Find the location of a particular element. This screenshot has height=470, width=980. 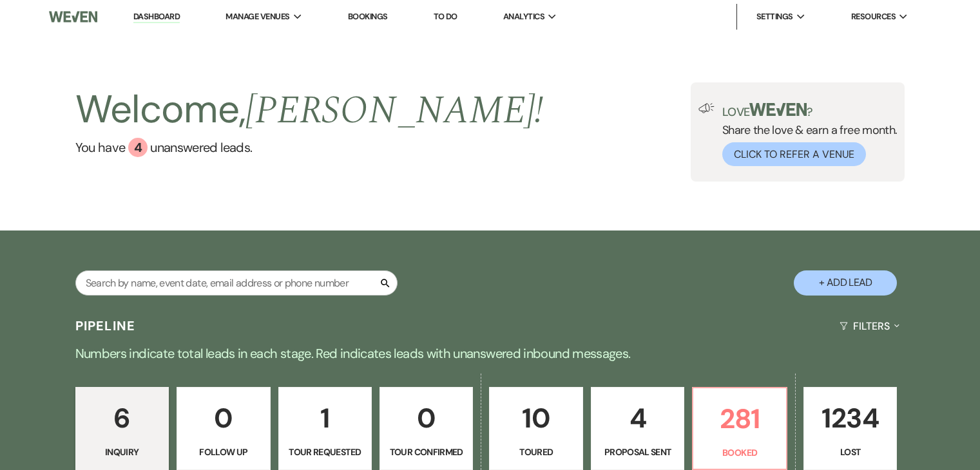

p: Tour Confirmed is located at coordinates (426, 452).